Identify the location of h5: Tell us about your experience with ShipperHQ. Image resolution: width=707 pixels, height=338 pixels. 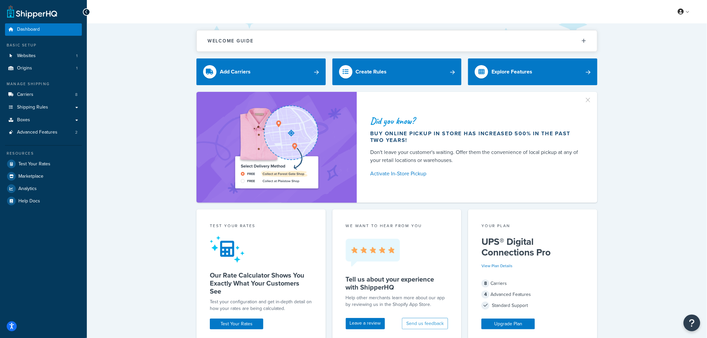
(397, 283).